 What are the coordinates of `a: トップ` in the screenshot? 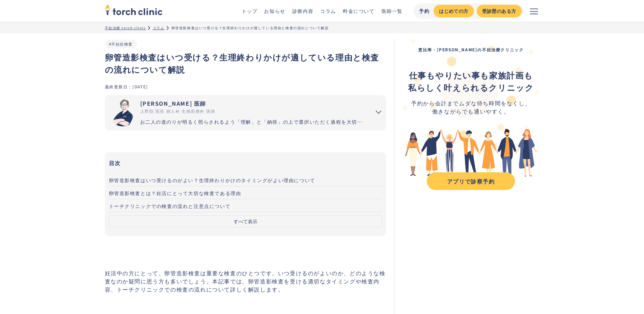 It's located at (250, 11).